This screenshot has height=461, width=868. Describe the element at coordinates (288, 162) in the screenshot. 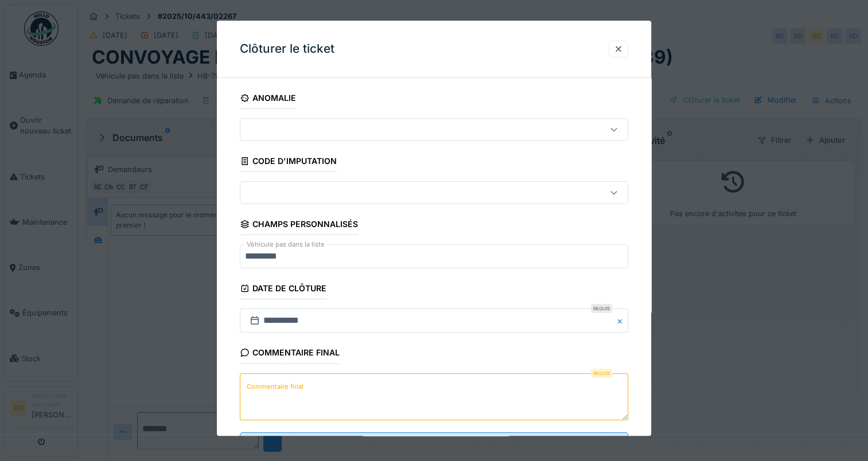

I see `div: Code d'imputation` at that location.